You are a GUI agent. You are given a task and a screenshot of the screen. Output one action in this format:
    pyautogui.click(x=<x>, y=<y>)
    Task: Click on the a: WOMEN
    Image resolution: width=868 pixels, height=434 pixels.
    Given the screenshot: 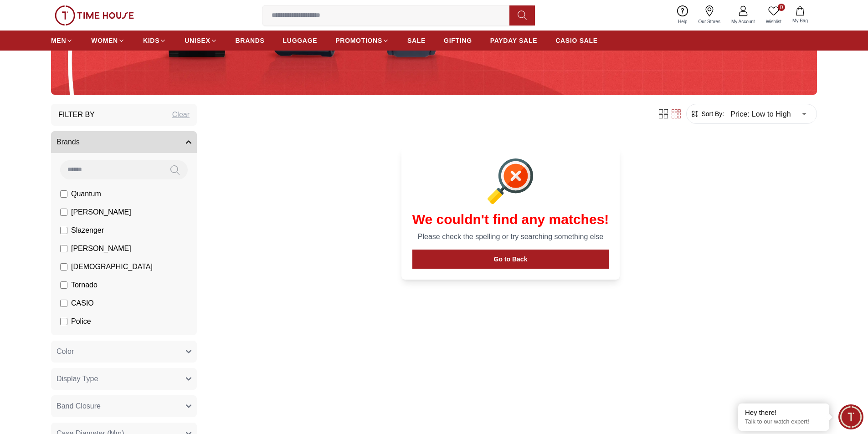 What is the action you would take?
    pyautogui.click(x=108, y=40)
    